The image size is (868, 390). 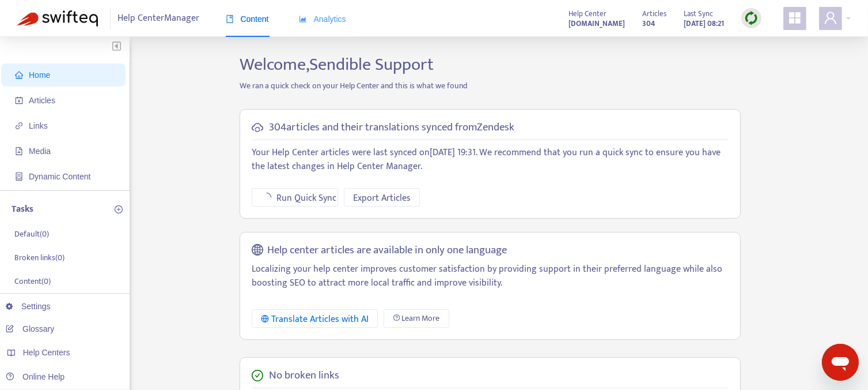 What do you see at coordinates (119, 210) in the screenshot?
I see `span: plus-circle` at bounding box center [119, 210].